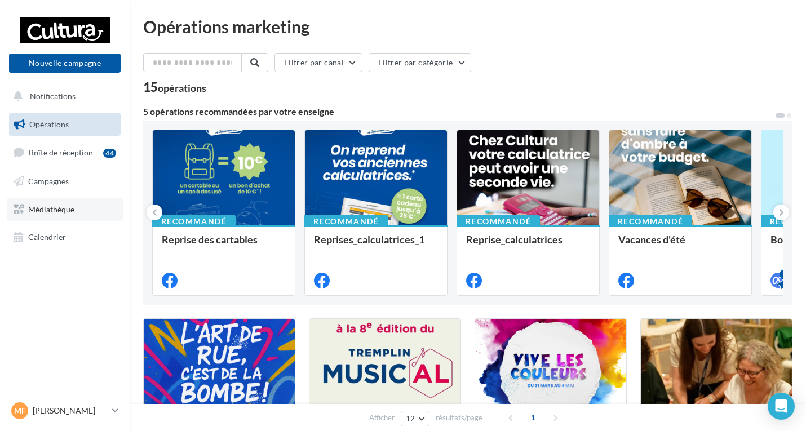 This screenshot has width=806, height=431. Describe the element at coordinates (65, 182) in the screenshot. I see `a: Campagnes` at that location.